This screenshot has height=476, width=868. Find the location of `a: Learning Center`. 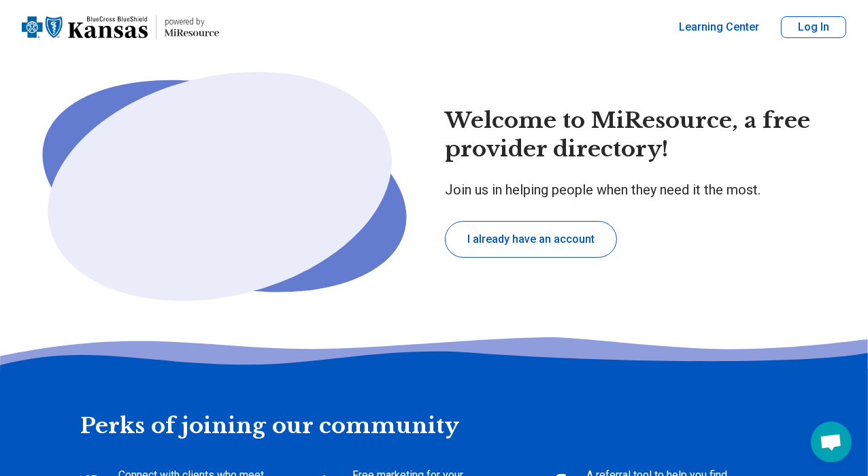

a: Learning Center is located at coordinates (719, 27).